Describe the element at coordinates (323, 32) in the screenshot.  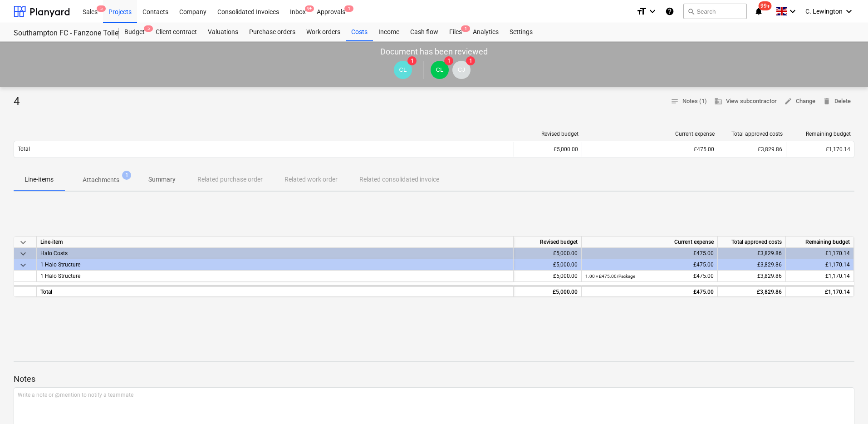
I see `div: Work orders` at that location.